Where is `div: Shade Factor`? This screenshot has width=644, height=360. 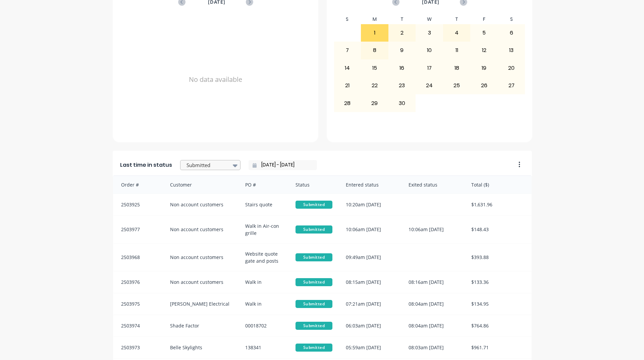
div: Shade Factor is located at coordinates (201, 325).